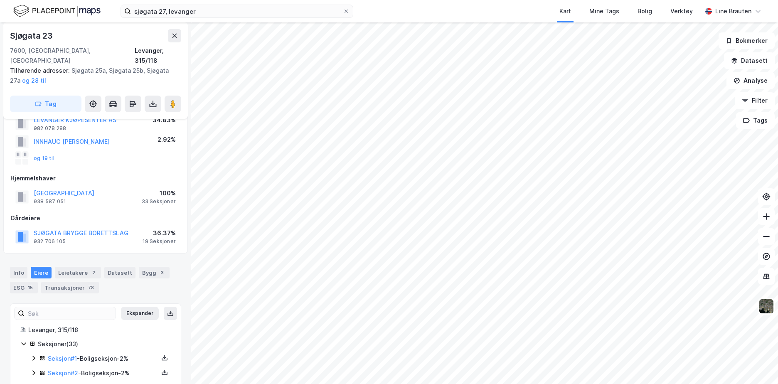 This screenshot has width=778, height=384. What do you see at coordinates (746, 41) in the screenshot?
I see `button: Bokmerker` at bounding box center [746, 41].